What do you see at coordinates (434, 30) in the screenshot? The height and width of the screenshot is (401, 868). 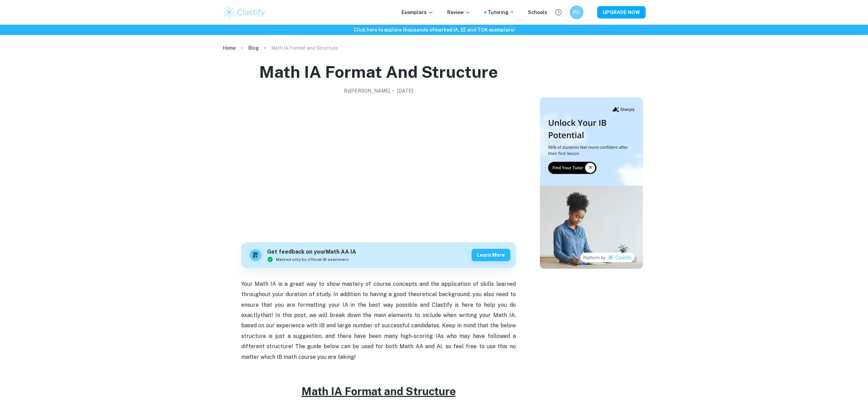 I see `h6: Click here to explore thousands of marked IA, EE and TOK exemplars !` at bounding box center [434, 30].